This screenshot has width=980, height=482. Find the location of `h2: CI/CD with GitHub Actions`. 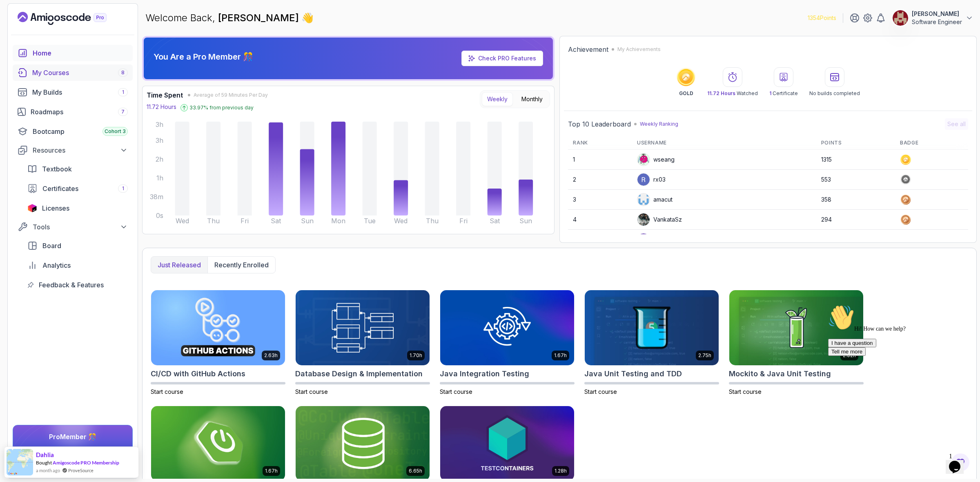

h2: CI/CD with GitHub Actions is located at coordinates (198, 374).